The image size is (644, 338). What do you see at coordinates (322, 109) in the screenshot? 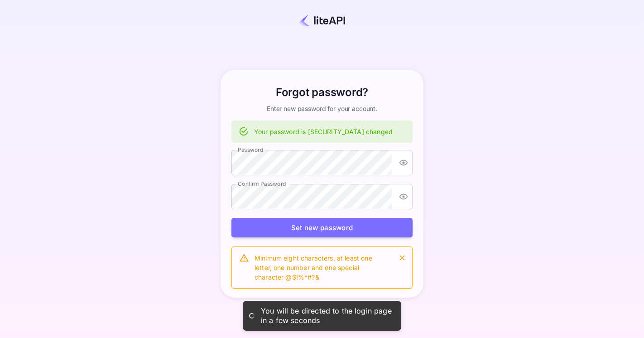
I see `p: Enter new password for your account.` at bounding box center [322, 109].